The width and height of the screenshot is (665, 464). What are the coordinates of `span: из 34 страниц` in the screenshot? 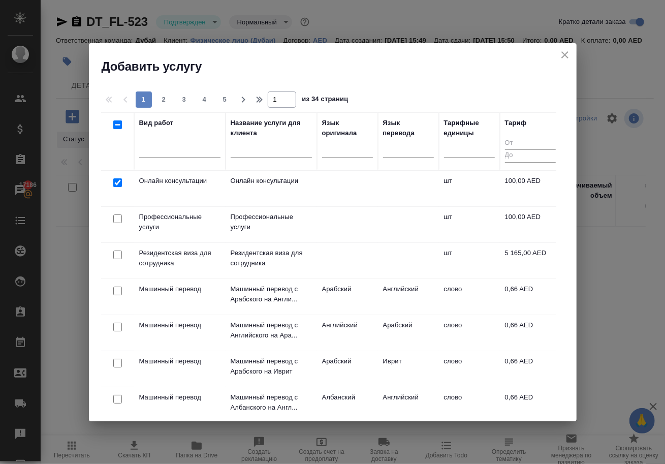 It's located at (325, 100).